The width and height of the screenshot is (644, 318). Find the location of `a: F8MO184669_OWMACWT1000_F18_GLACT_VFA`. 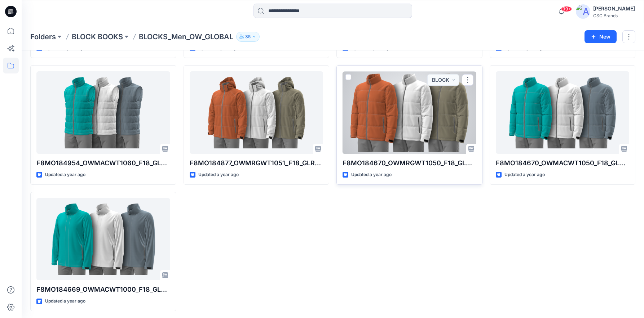

a: F8MO184669_OWMACWT1000_F18_GLACT_VFA is located at coordinates (103, 239).